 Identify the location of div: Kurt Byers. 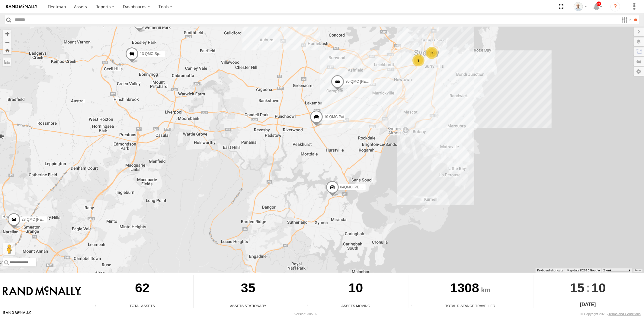
(581, 7).